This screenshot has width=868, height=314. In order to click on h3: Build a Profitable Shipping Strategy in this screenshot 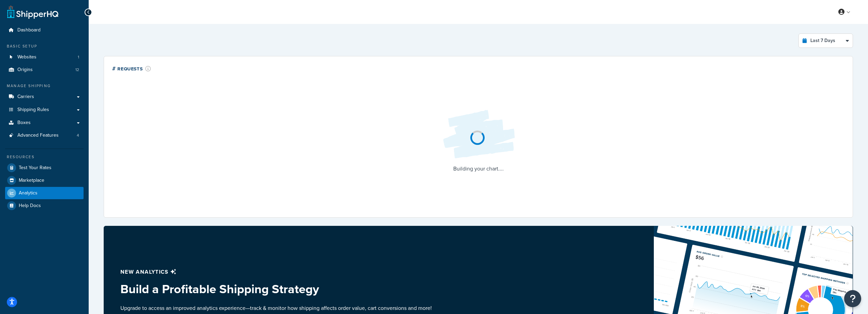, I will do `click(291, 289)`.